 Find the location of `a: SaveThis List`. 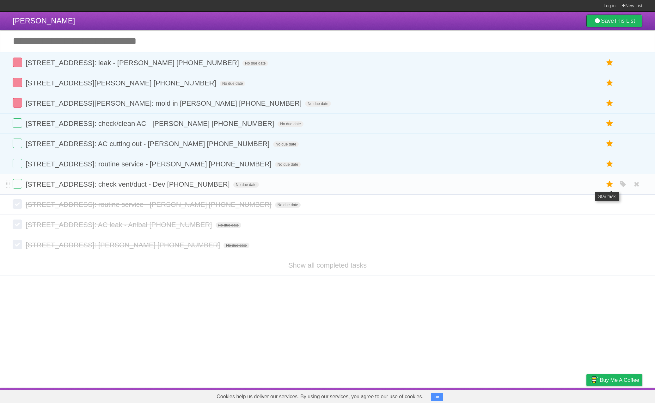

a: SaveThis List is located at coordinates (614, 21).